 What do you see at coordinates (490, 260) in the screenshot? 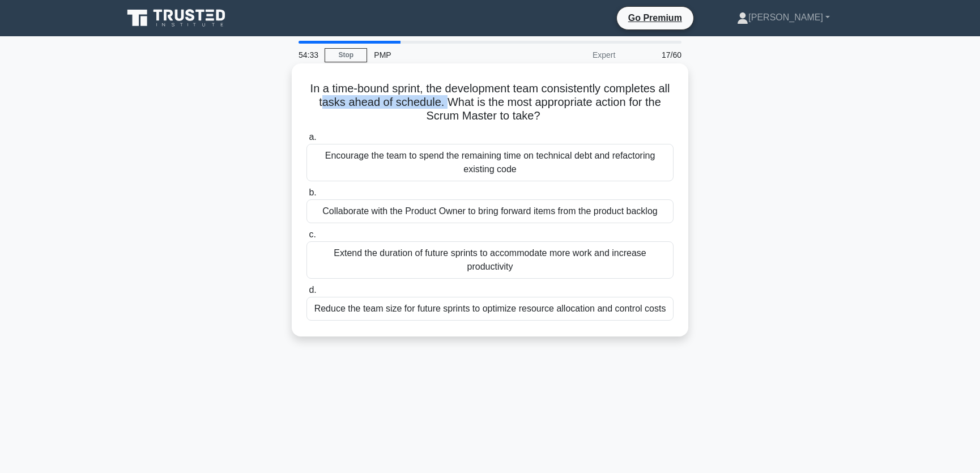
I see `div: Extend the duration of future sprints to accommodate more work and increase productivity` at bounding box center [490, 260].